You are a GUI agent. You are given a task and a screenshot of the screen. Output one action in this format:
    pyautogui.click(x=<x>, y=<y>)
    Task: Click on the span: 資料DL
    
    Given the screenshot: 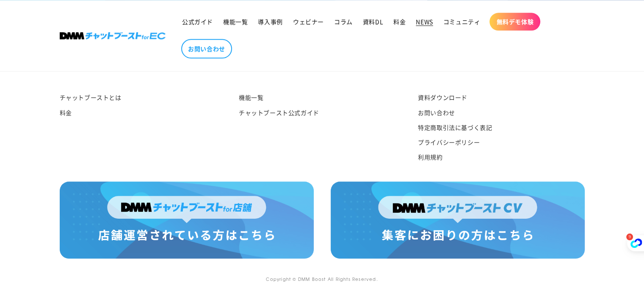 What is the action you would take?
    pyautogui.click(x=373, y=22)
    